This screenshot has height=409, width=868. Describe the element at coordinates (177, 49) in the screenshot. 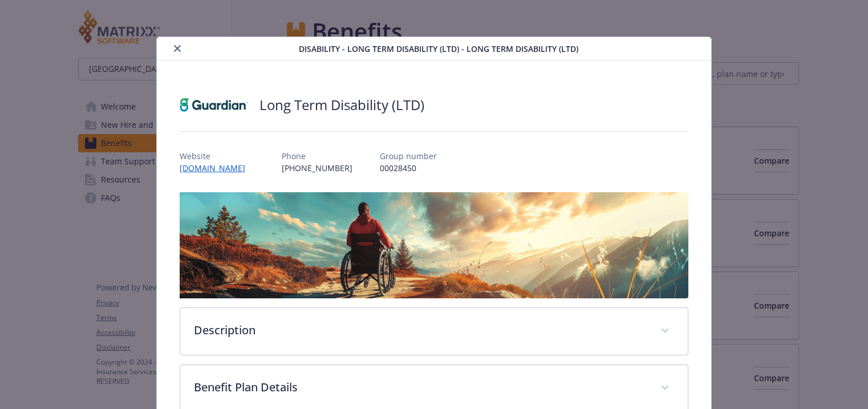

I see `button: close` at that location.